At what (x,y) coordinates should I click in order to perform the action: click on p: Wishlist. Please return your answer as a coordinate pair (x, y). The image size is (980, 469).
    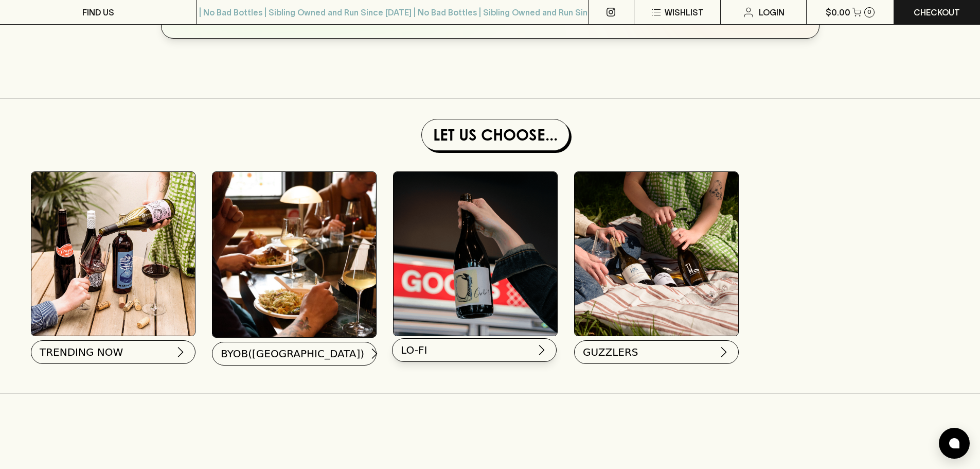
    Looking at the image, I should click on (685, 12).